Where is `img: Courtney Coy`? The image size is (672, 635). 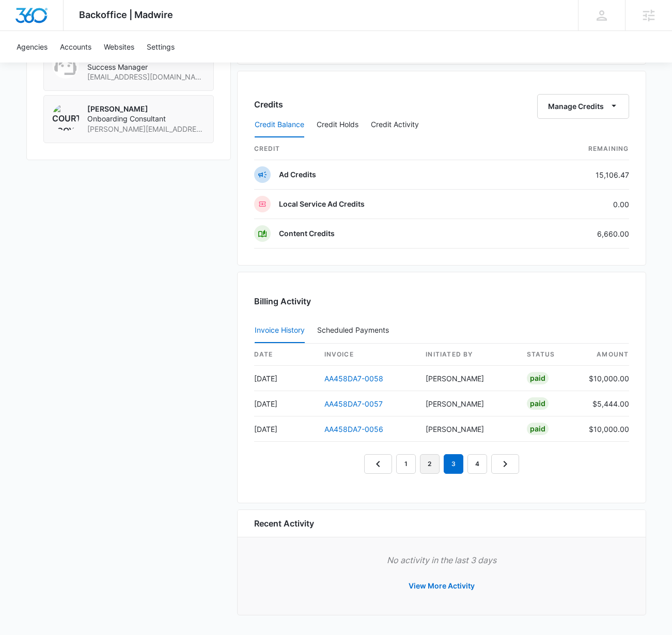 img: Courtney Coy is located at coordinates (66, 117).